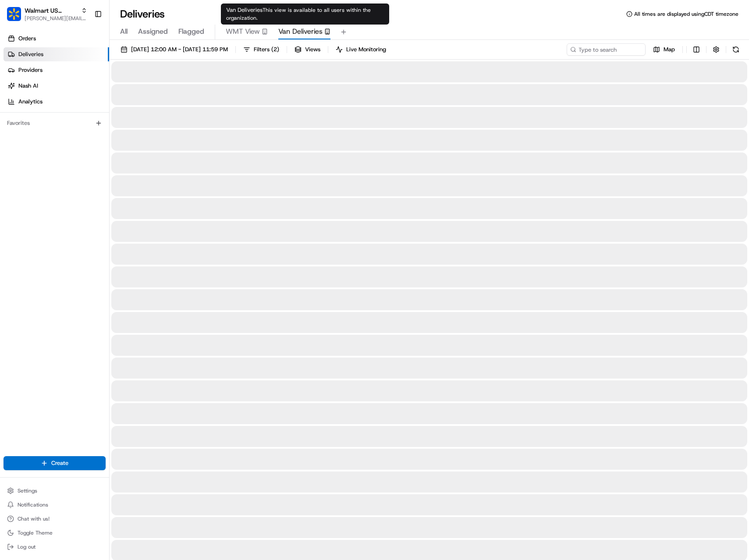  I want to click on button: Settings, so click(54, 491).